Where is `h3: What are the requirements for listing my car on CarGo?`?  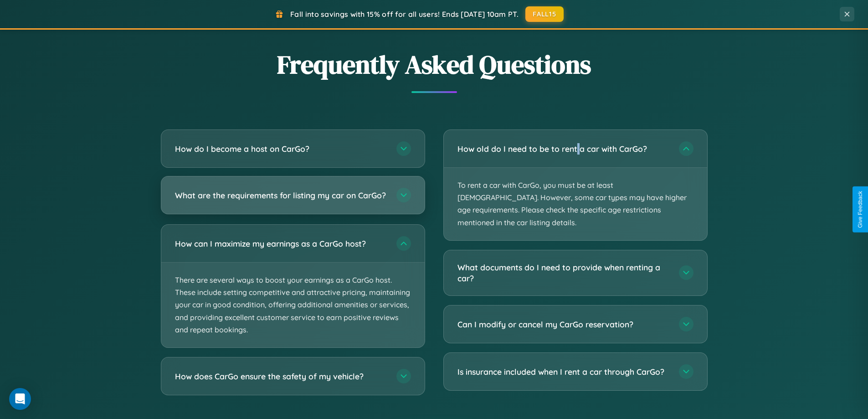
h3: What are the requirements for listing my car on CarGo? is located at coordinates (281, 195).